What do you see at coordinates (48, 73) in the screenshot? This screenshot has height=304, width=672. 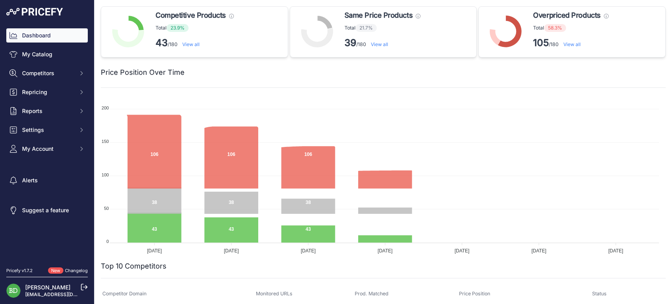 I see `span: Competitors` at bounding box center [48, 73].